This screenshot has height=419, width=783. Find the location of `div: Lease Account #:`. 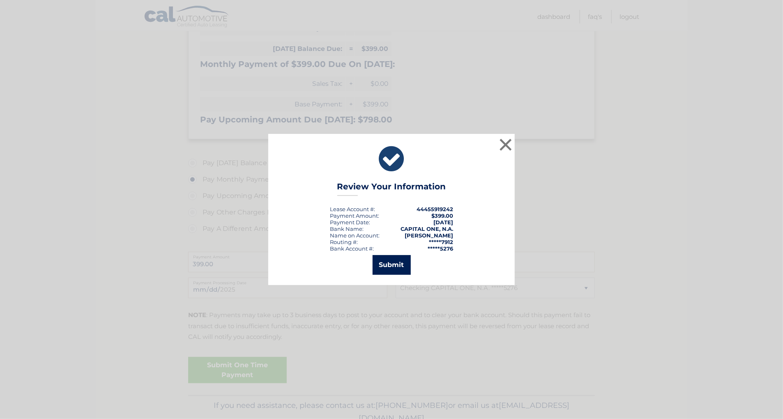

div: Lease Account #: is located at coordinates (353, 209).